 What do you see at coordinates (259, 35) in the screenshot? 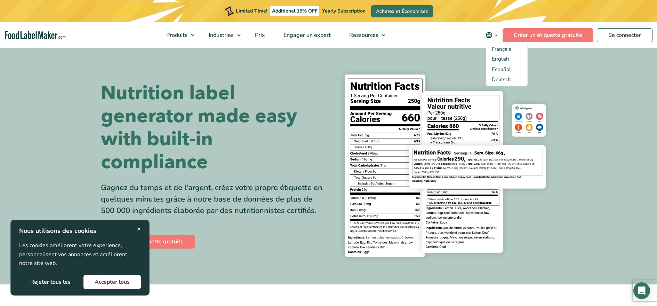
I see `a: Prix` at bounding box center [259, 35].